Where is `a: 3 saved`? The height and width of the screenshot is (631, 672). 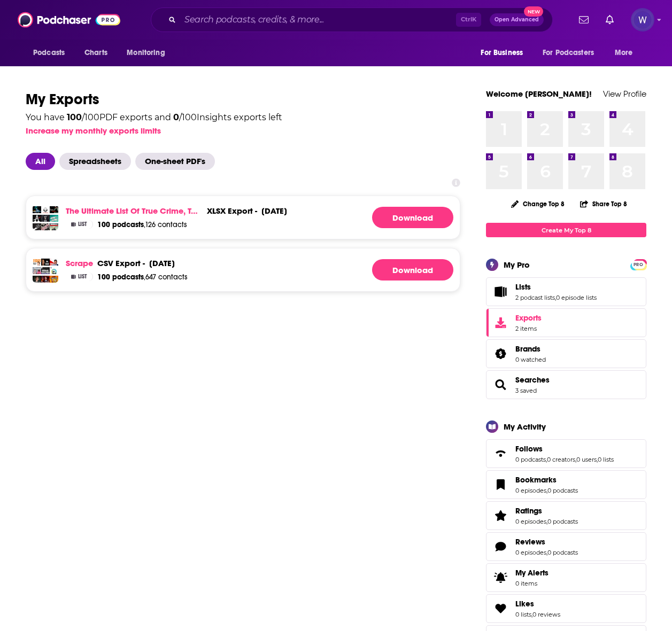 a: 3 saved is located at coordinates (526, 390).